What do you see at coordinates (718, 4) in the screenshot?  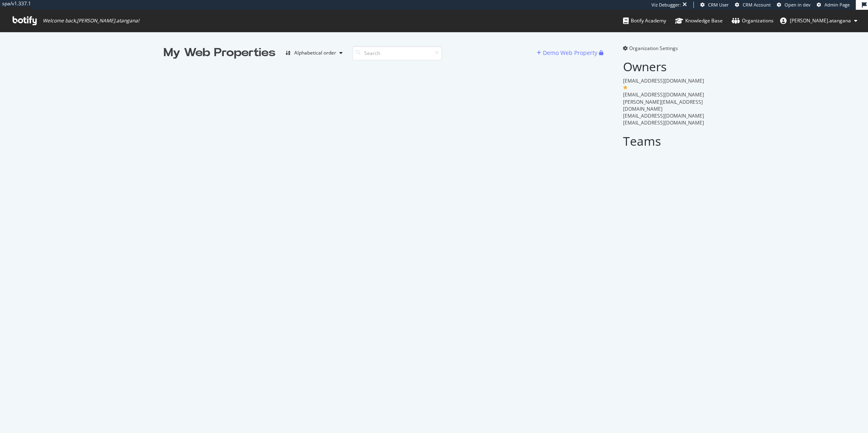 I see `span: CRM User` at bounding box center [718, 4].